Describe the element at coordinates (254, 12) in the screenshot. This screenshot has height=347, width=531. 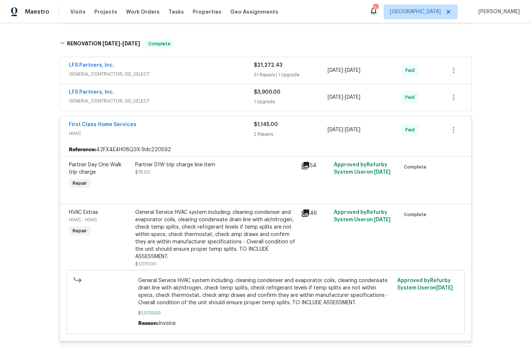
I see `span: Geo Assignments` at that location.